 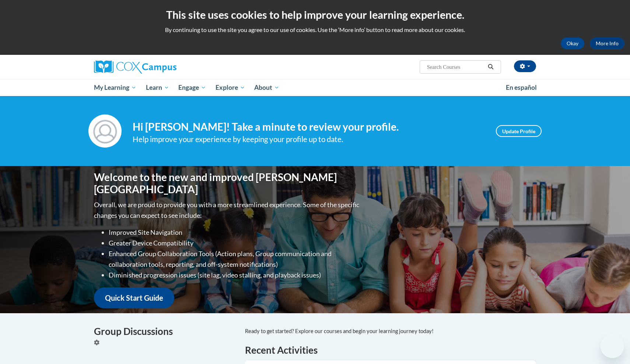 What do you see at coordinates (157, 88) in the screenshot?
I see `span: Learn` at bounding box center [157, 88].